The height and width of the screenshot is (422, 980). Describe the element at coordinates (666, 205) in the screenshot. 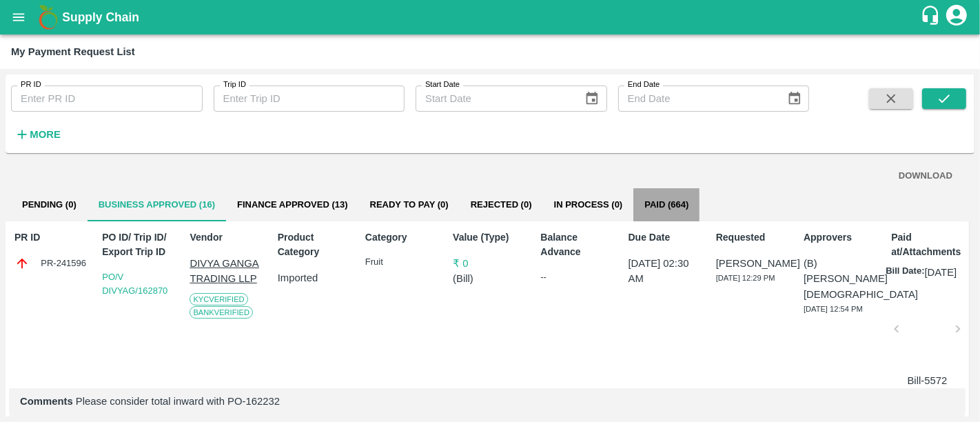

I see `button: Paid (664)` at that location.